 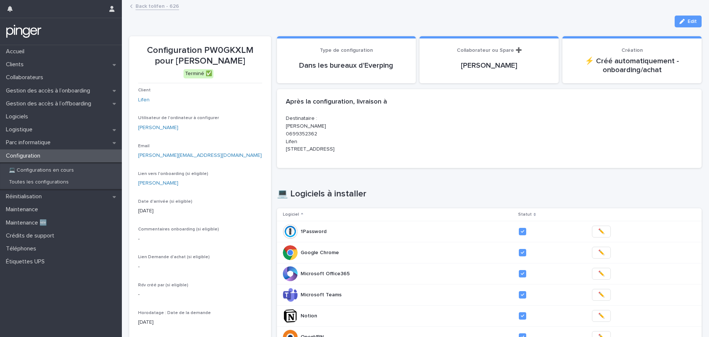 What do you see at coordinates (144, 146) in the screenshot?
I see `span: Email` at bounding box center [144, 146].